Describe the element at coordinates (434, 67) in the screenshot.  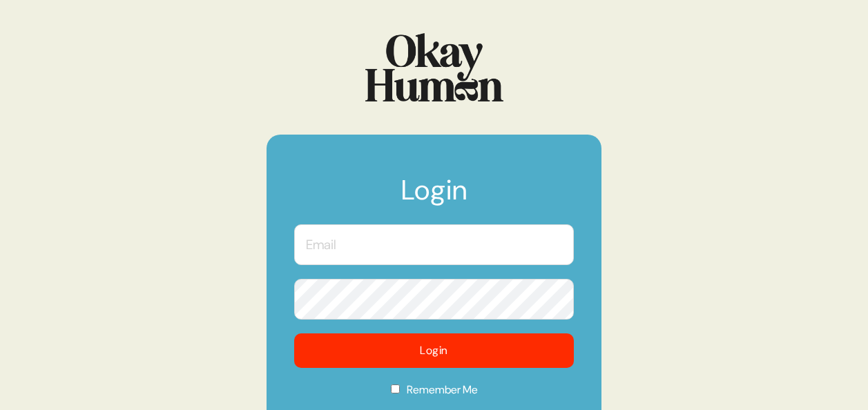
I see `img: Logo` at that location.